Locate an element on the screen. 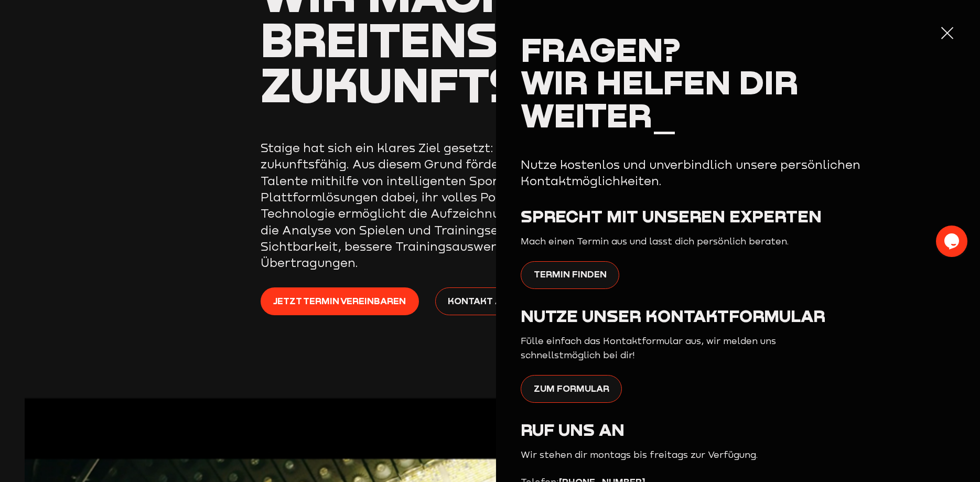  span: Kontakt aufnehmen is located at coordinates (501, 300).